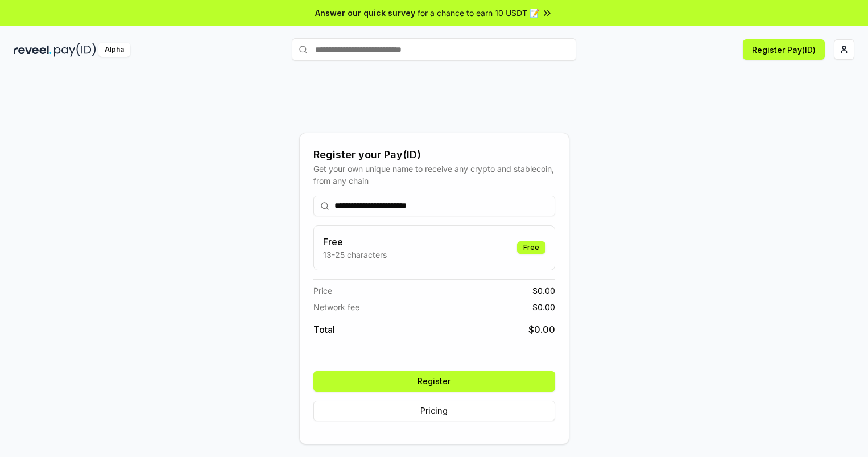 The image size is (868, 457). What do you see at coordinates (355, 254) in the screenshot?
I see `p: 13-25 characters` at bounding box center [355, 254].